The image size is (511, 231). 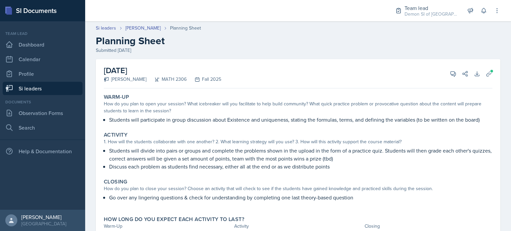 What do you see at coordinates (298, 41) in the screenshot?
I see `h2: Planning Sheet` at bounding box center [298, 41].